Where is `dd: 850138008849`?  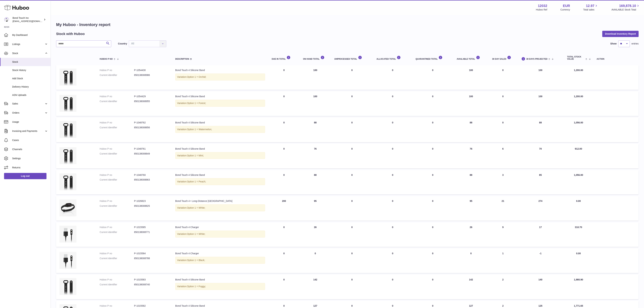
dd: 850138008849 is located at coordinates (151, 154).